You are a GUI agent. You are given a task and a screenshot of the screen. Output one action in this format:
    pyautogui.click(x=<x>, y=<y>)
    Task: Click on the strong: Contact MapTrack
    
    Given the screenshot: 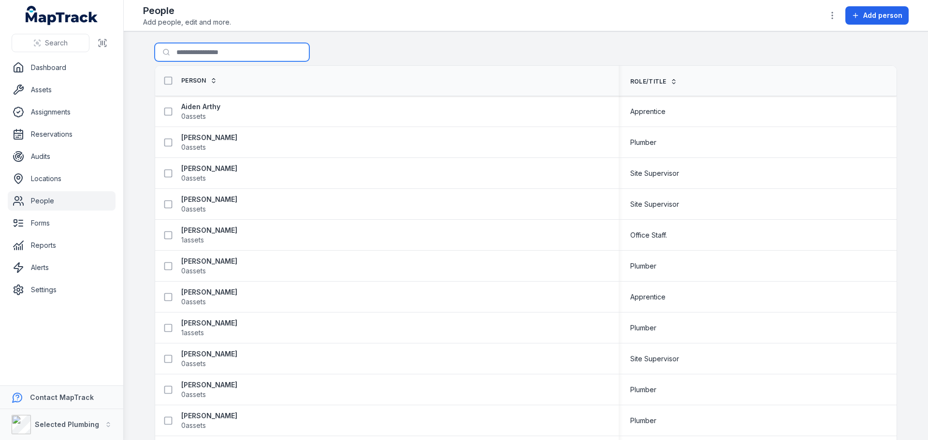 What is the action you would take?
    pyautogui.click(x=62, y=397)
    